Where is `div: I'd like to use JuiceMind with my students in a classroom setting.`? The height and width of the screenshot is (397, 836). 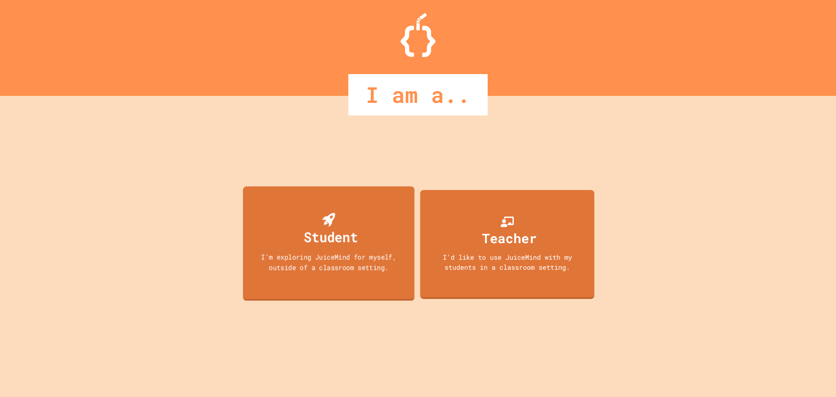
div: I'd like to use JuiceMind with my students in a classroom setting. is located at coordinates (507, 262).